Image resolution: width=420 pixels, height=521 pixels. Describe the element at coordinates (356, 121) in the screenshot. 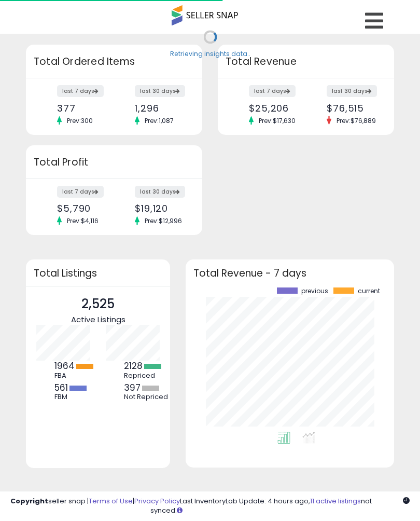

I see `span: Prev: $76,889` at that location.